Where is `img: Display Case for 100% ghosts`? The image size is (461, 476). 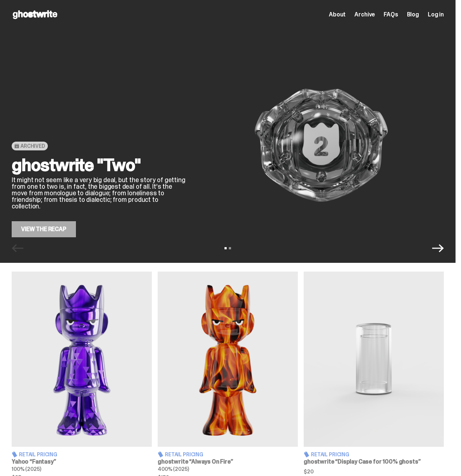
img: Display Case for 100% ghosts is located at coordinates (374, 359).